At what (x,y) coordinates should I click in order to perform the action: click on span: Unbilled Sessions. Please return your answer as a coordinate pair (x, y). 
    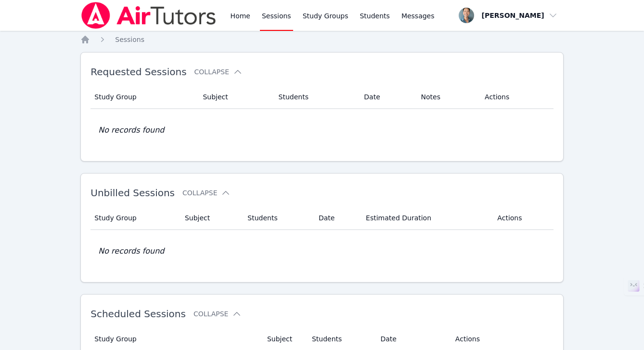
    Looking at the image, I should click on (132, 192).